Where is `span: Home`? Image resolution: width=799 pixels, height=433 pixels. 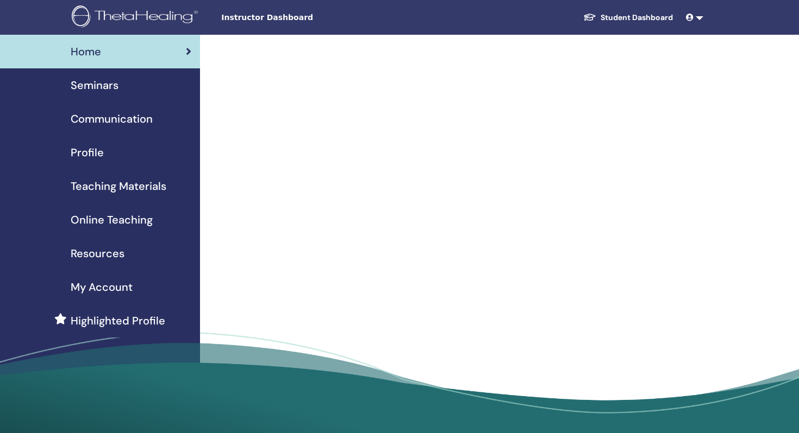 span: Home is located at coordinates (86, 52).